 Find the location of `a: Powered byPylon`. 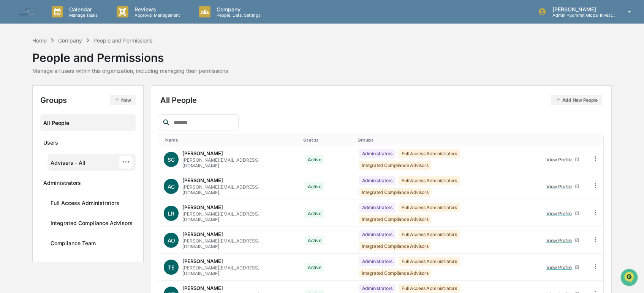

a: Powered byPylon is located at coordinates (73, 131).